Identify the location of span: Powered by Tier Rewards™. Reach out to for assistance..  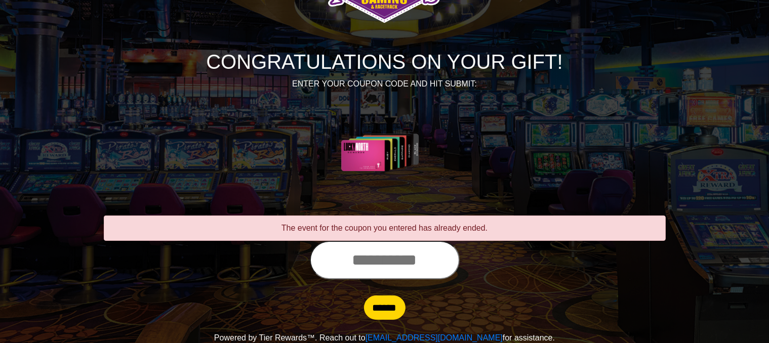
(384, 338).